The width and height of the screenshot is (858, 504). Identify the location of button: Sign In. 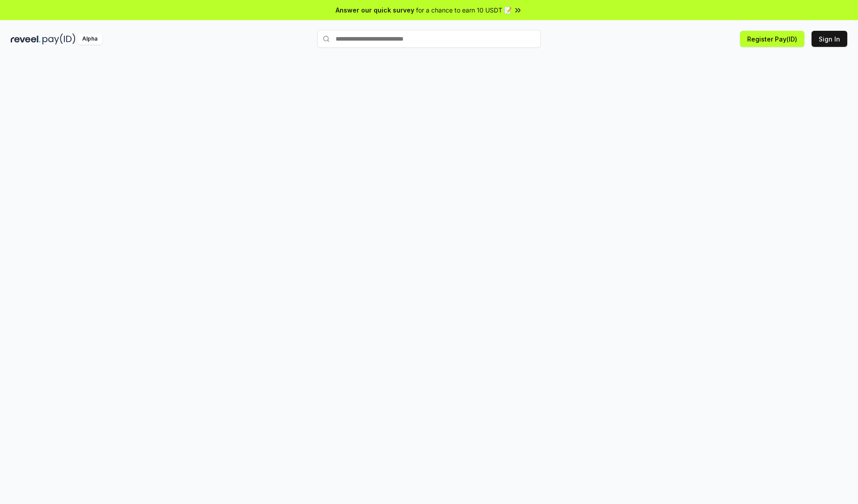
(830, 39).